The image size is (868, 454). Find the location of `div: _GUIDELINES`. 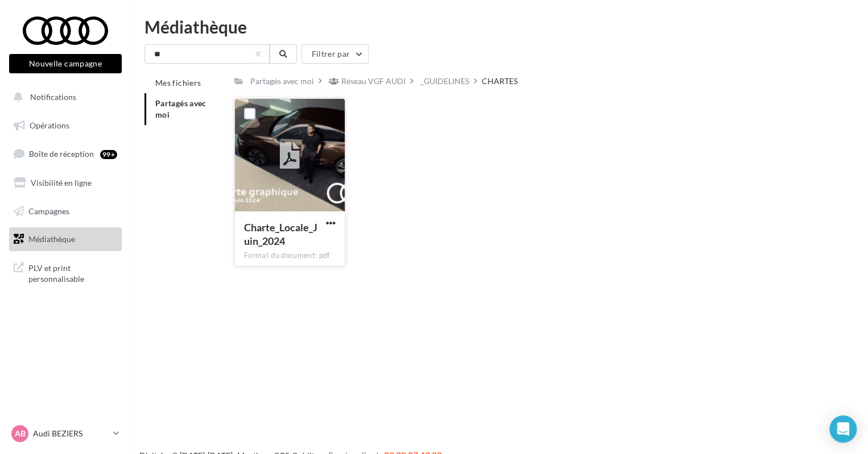

div: _GUIDELINES is located at coordinates (445, 81).